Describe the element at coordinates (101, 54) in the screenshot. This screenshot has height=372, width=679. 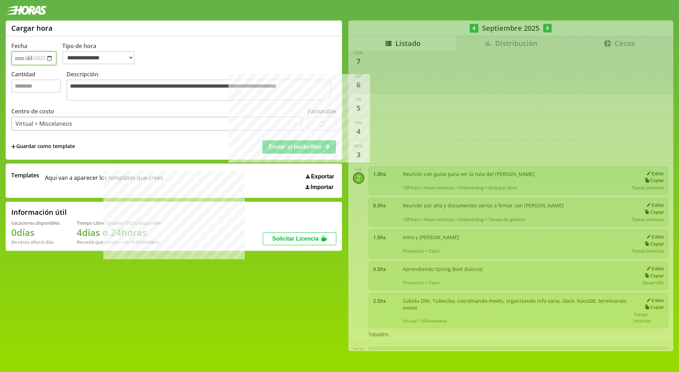
I see `label: Tipo de hora` at that location.